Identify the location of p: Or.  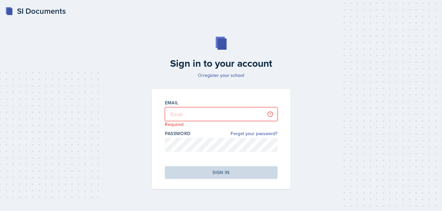
(221, 75).